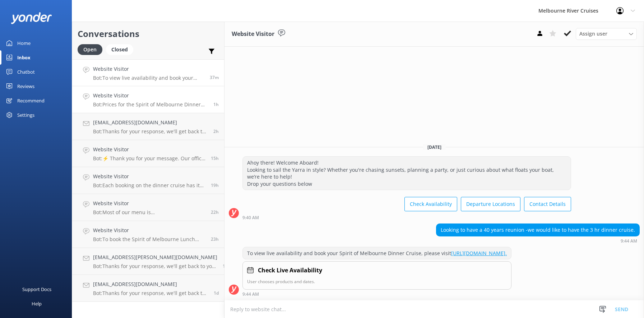  Describe the element at coordinates (148, 73) in the screenshot. I see `a: Website VisitorBot:To view live availability and book your Spirit of Melbourne Dinner Cruise, ple...` at that location.